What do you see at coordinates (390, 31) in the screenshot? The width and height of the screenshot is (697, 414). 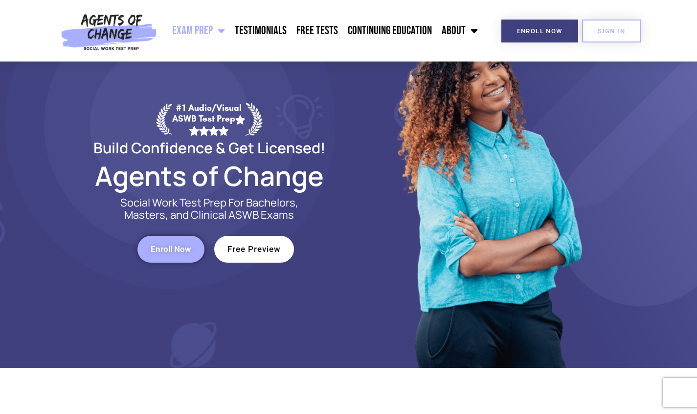 I see `a: Continuing Education` at bounding box center [390, 31].